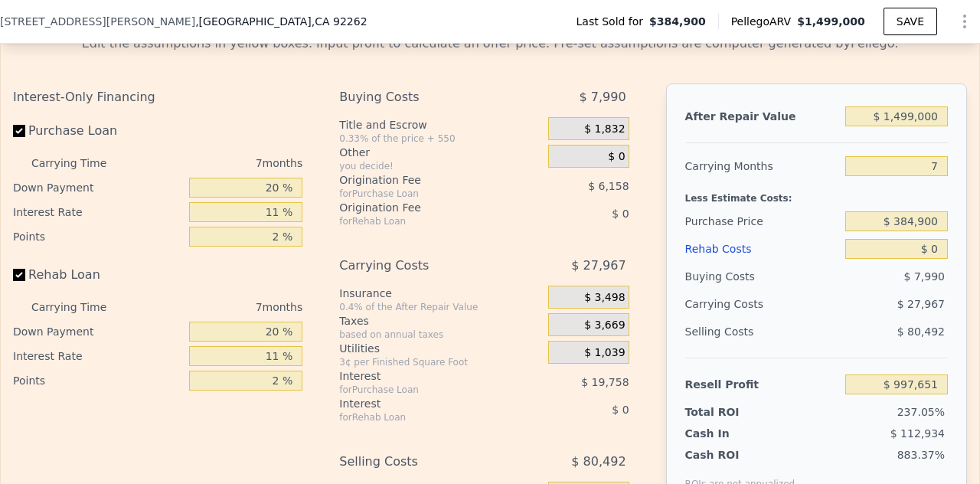  Describe the element at coordinates (732, 412) in the screenshot. I see `div: Total ROI` at that location.